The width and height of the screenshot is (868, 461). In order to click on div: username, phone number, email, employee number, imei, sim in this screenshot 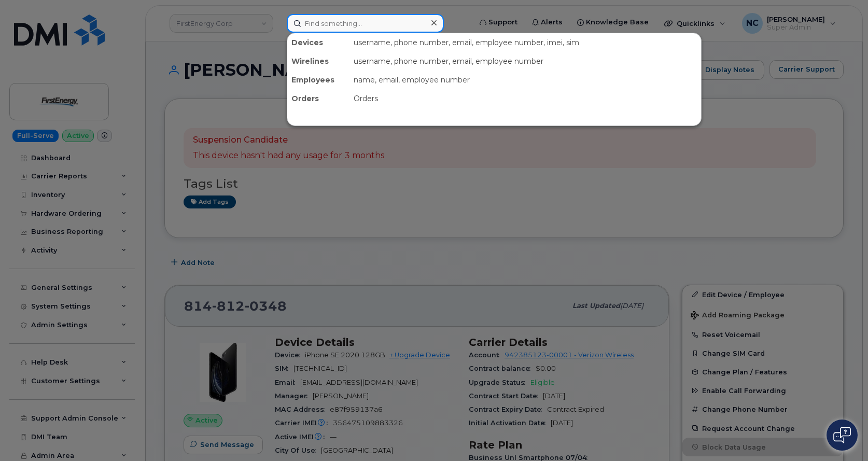, I will do `click(525, 42)`.